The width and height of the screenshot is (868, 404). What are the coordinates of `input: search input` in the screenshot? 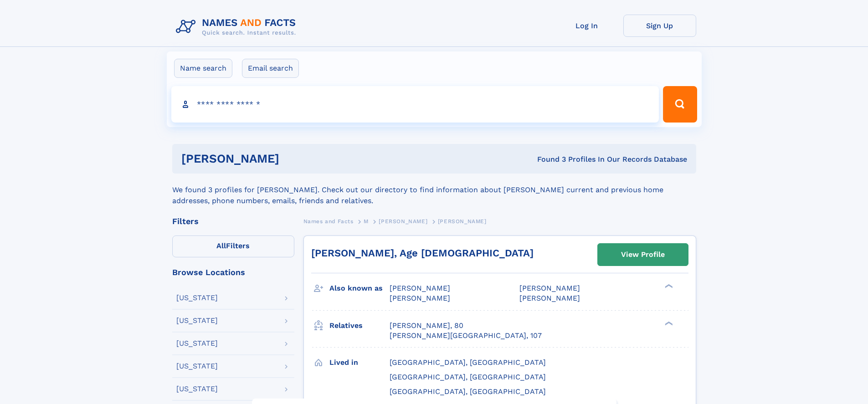 It's located at (415, 105).